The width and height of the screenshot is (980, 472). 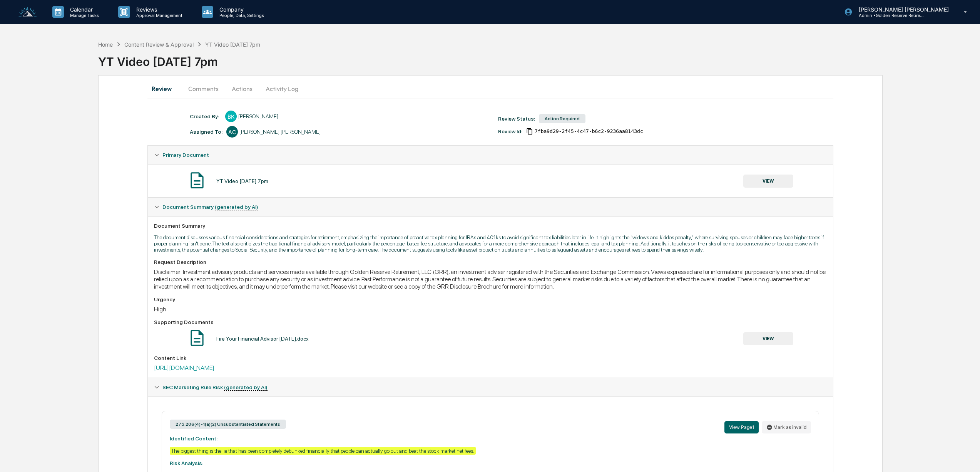 I want to click on span: SEC Marketing Rule Risk, so click(x=214, y=388).